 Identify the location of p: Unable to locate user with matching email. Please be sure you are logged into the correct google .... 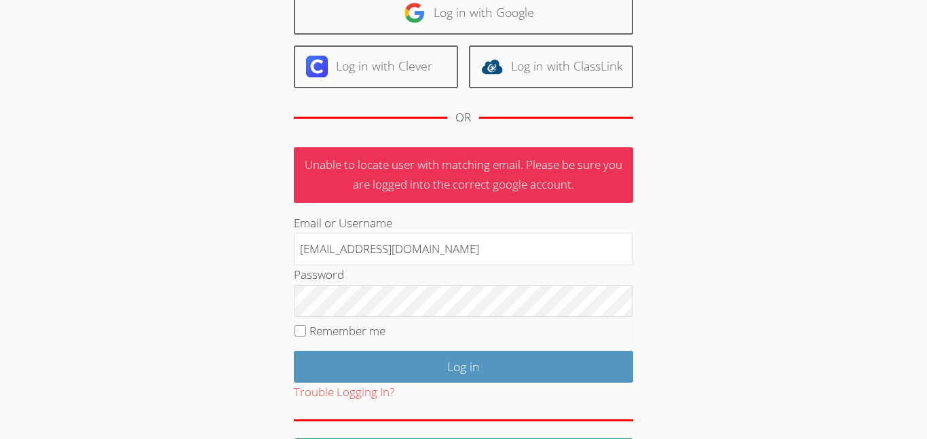
(463, 175).